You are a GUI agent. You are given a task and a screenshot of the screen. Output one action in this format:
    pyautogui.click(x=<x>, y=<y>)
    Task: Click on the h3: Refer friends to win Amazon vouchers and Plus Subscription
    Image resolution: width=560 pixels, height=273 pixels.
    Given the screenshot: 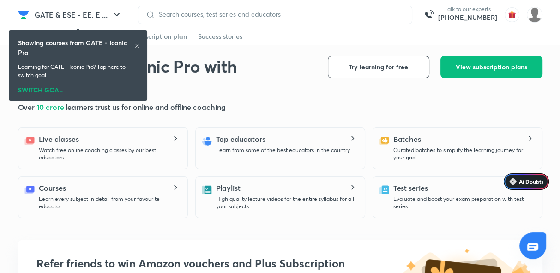 What is the action you would take?
    pyautogui.click(x=191, y=263)
    